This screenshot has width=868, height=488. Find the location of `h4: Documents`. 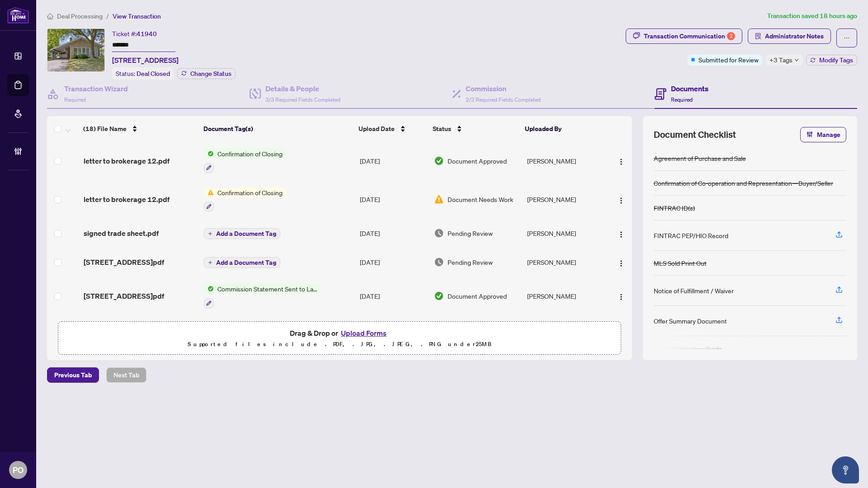

h4: Documents is located at coordinates (690, 88).